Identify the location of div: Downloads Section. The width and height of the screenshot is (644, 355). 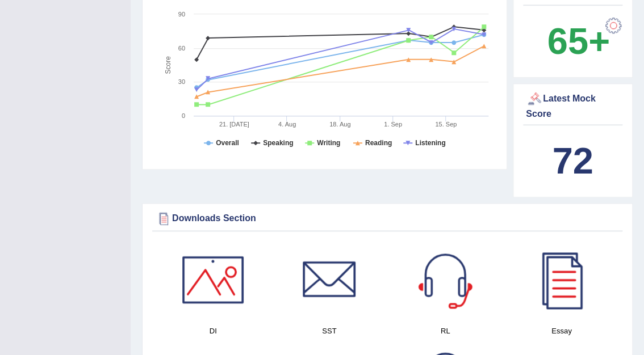
(387, 219).